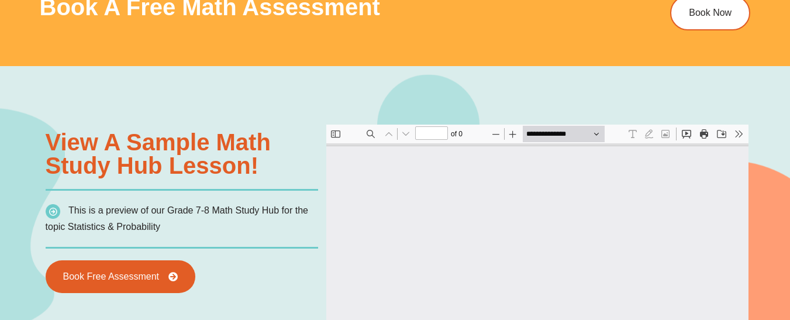 This screenshot has width=790, height=320. What do you see at coordinates (306, 9) in the screenshot?
I see `button: Text` at bounding box center [306, 9].